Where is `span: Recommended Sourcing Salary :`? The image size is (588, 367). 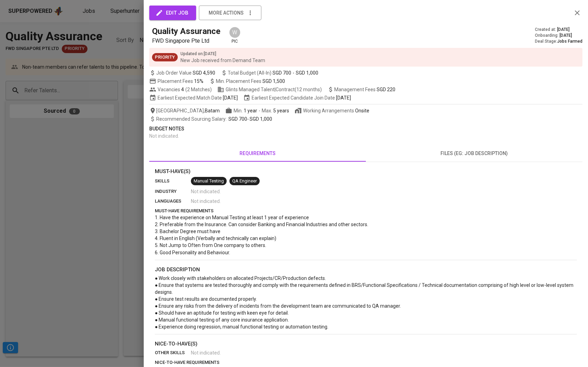 span: Recommended Sourcing Salary : is located at coordinates (192, 119).